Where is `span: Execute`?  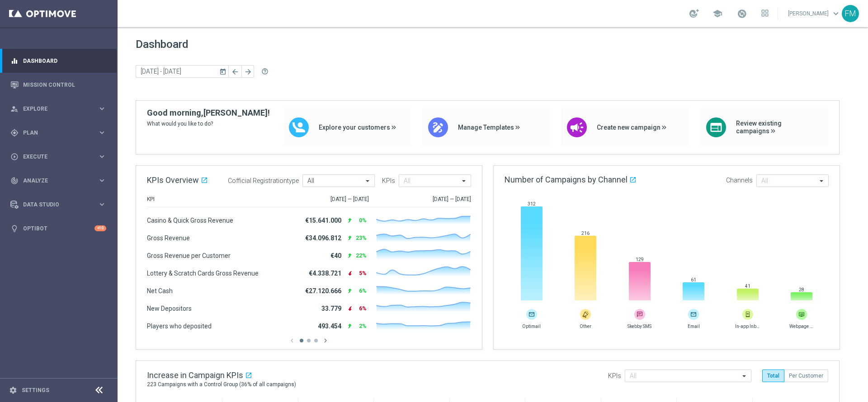 span: Execute is located at coordinates (60, 157).